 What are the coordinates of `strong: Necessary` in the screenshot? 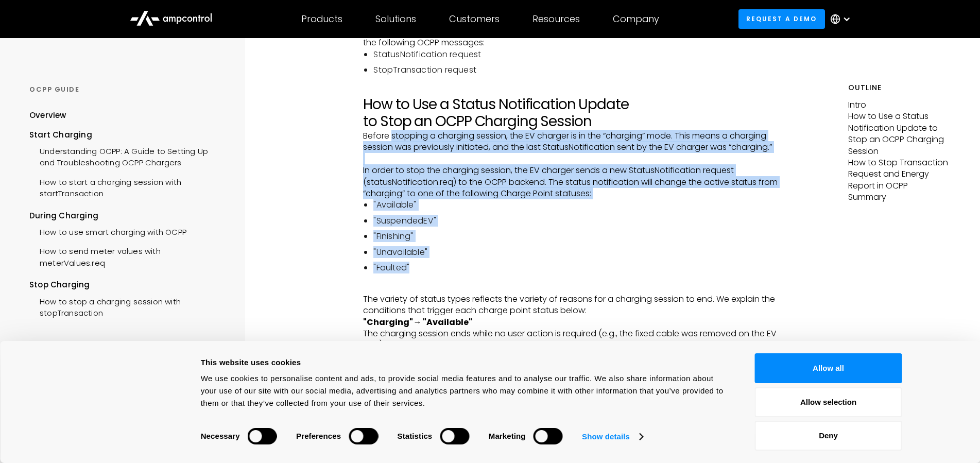 It's located at (221, 436).